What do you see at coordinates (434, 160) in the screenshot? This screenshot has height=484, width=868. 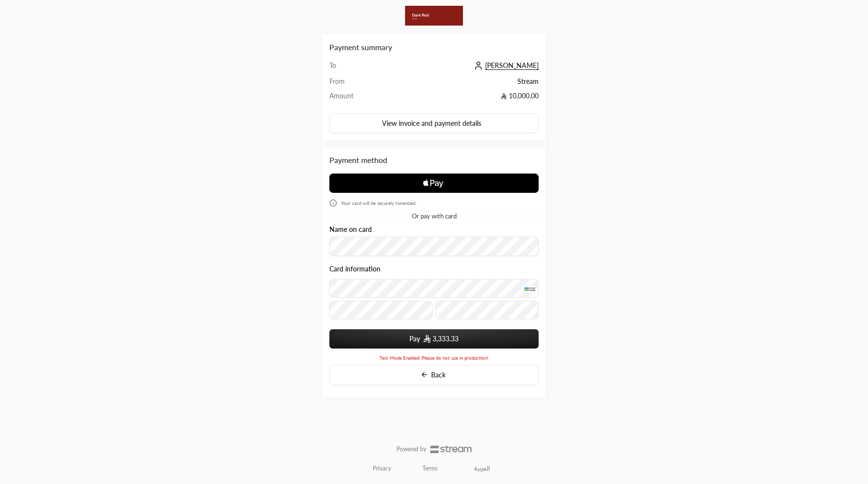 I see `div: Payment method` at bounding box center [434, 160].